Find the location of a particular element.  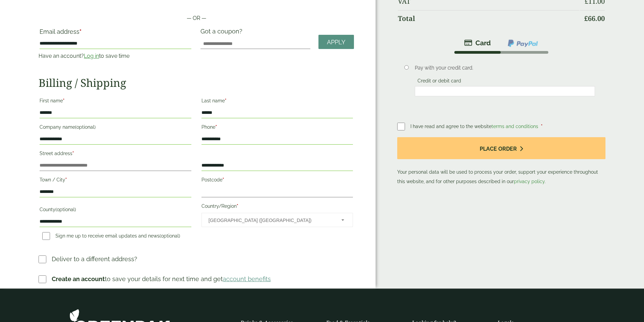

label: Sign me up to receive email updates and news is located at coordinates (111, 237).